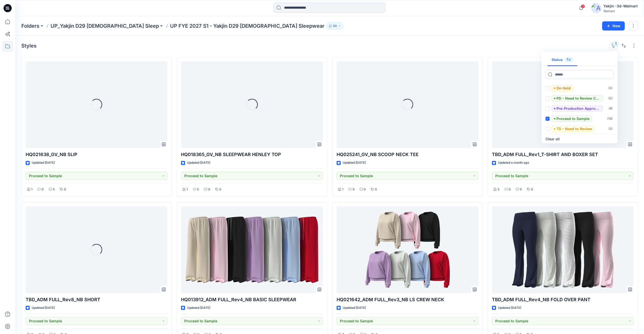 Image resolution: width=644 pixels, height=334 pixels. What do you see at coordinates (564, 88) in the screenshot?
I see `p: On Hold` at bounding box center [564, 88].